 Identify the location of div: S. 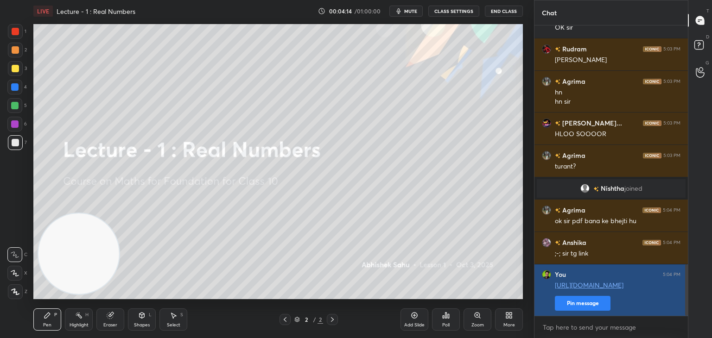
(182, 315).